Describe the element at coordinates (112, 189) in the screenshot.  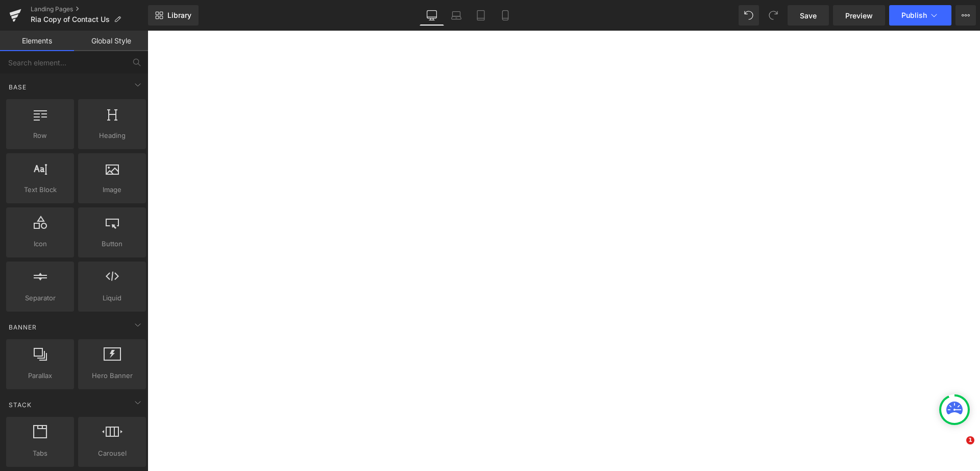
I see `span: Image` at that location.